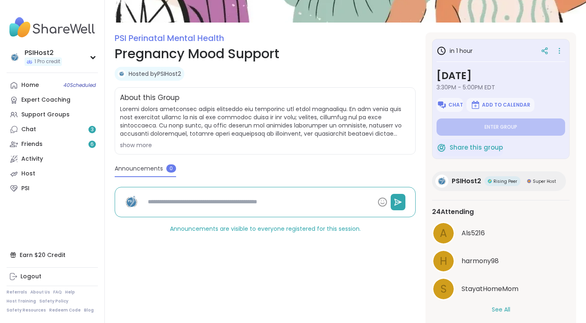 The width and height of the screenshot is (586, 323). I want to click on a: Referrals, so click(17, 292).